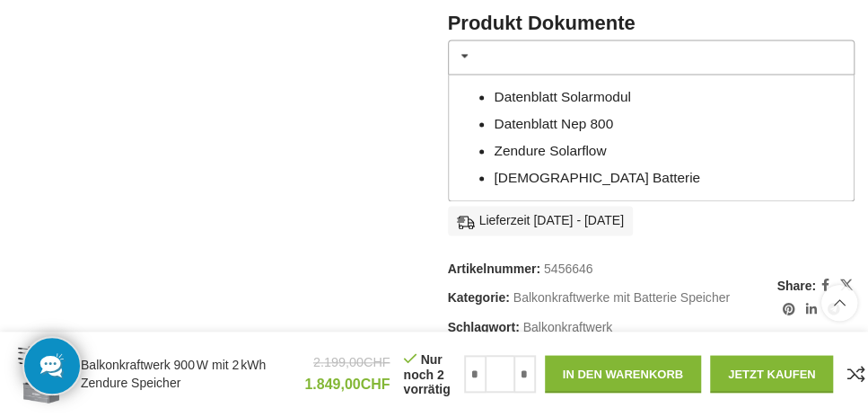 Image resolution: width=868 pixels, height=417 pixels. I want to click on span: 5456646, so click(568, 268).